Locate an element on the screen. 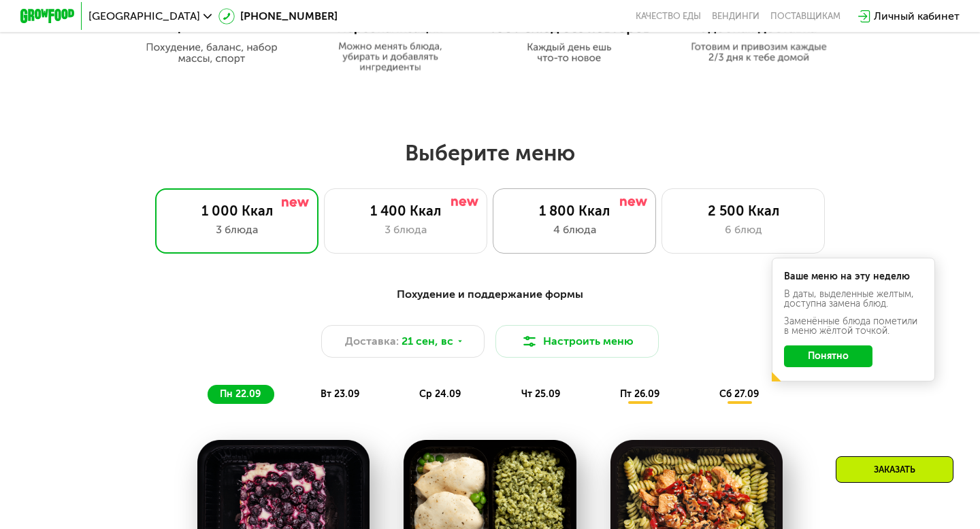  div: В даты, выделенные желтым, доступна замена блюд. is located at coordinates (853, 299).